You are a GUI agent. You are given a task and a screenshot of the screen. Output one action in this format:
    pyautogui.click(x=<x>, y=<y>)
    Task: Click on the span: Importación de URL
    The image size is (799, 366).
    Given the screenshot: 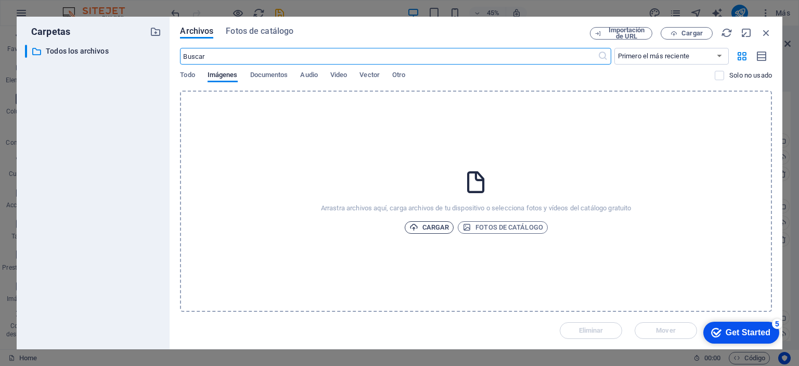 What is the action you would take?
    pyautogui.click(x=627, y=33)
    